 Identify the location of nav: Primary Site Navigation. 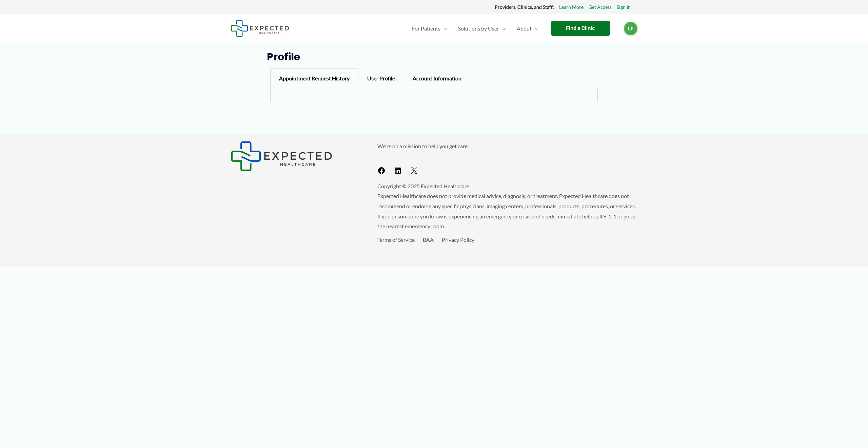
(475, 28).